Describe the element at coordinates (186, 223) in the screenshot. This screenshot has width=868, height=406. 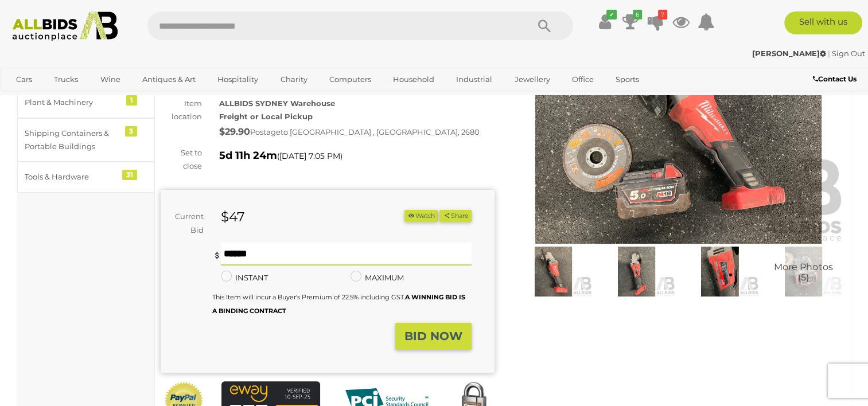
I see `div: Current Bid` at that location.